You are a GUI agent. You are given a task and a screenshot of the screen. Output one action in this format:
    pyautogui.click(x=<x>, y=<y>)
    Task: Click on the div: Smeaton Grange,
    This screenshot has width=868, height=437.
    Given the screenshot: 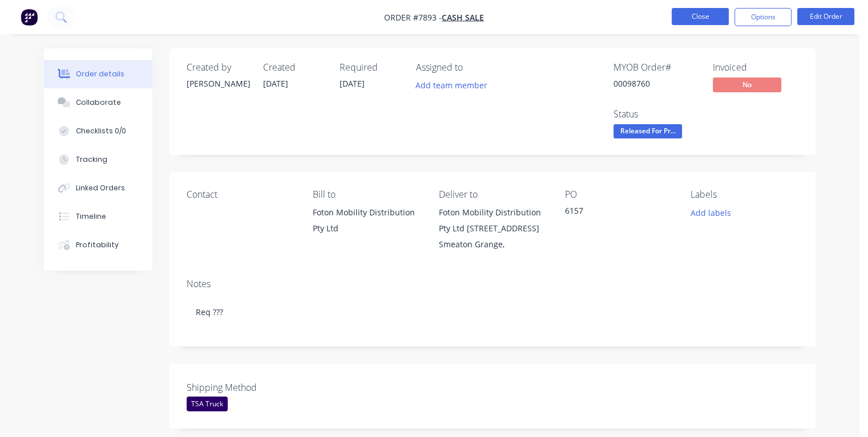 What is the action you would take?
    pyautogui.click(x=492, y=244)
    